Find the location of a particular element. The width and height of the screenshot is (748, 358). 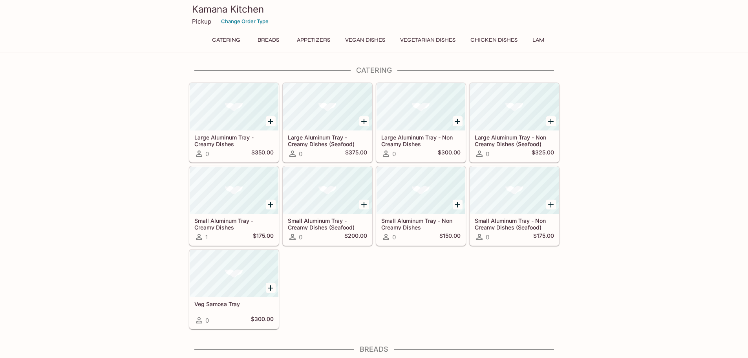

button: Vegetarian Dishes is located at coordinates (427, 40).